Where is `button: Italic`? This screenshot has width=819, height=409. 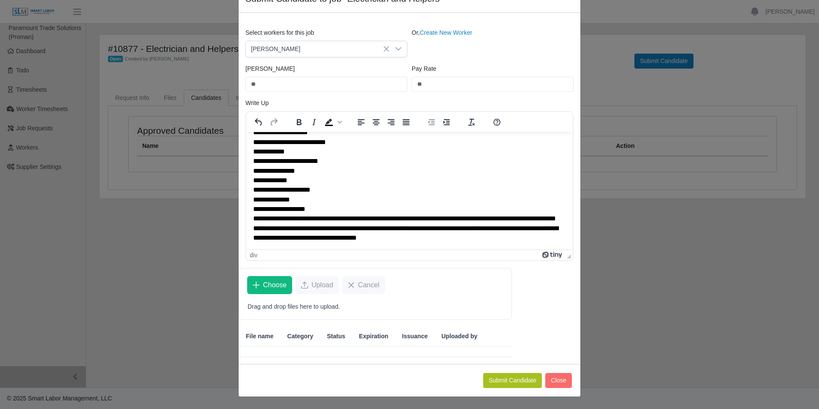
button: Italic is located at coordinates (314, 122).